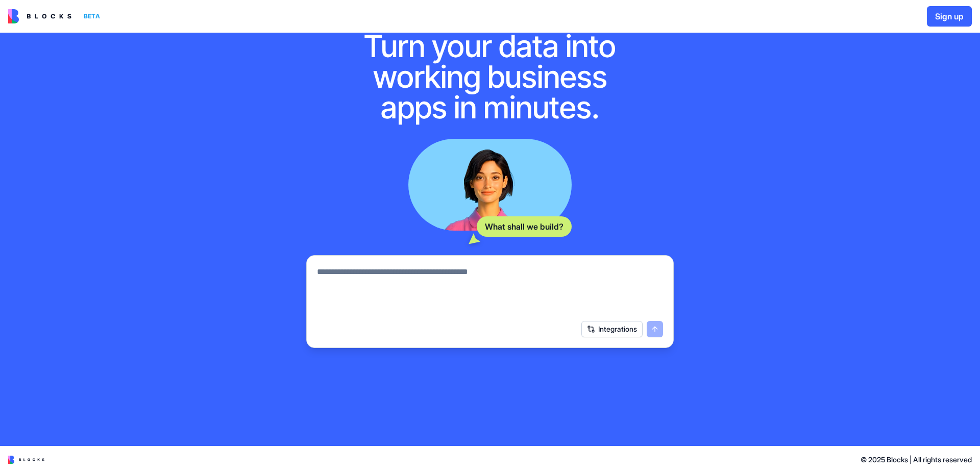 This screenshot has width=980, height=473. What do you see at coordinates (56, 17) in the screenshot?
I see `a: BETA` at bounding box center [56, 17].